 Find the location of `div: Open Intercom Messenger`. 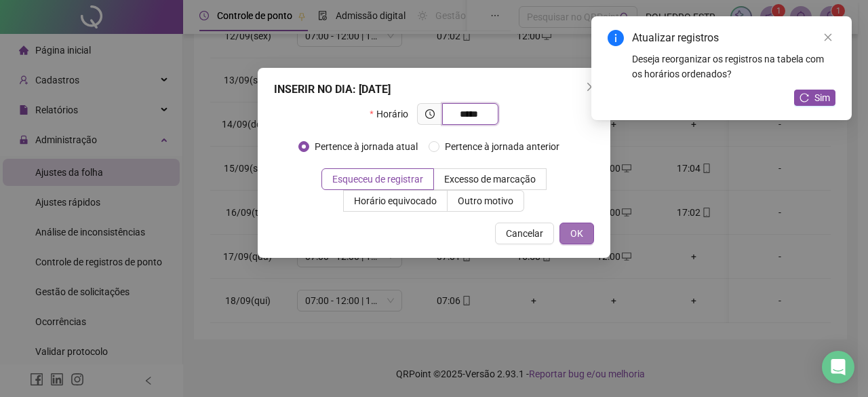

div: Open Intercom Messenger is located at coordinates (838, 367).